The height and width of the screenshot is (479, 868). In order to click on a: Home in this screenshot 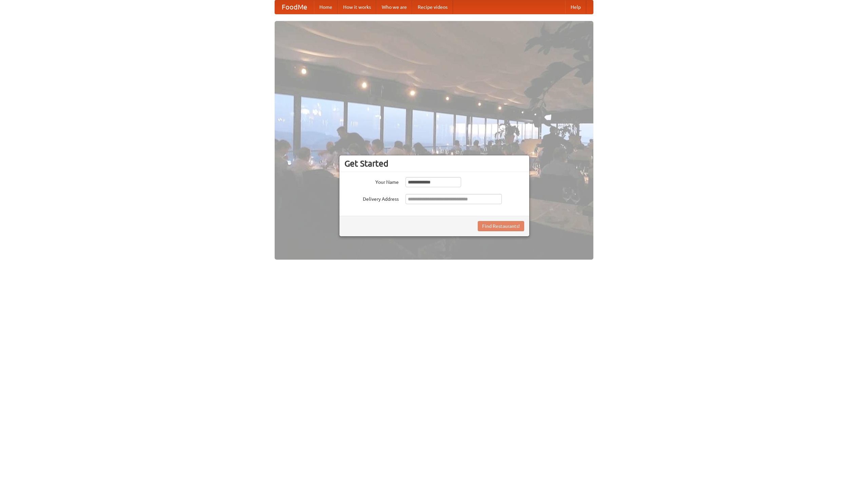, I will do `click(326, 7)`.